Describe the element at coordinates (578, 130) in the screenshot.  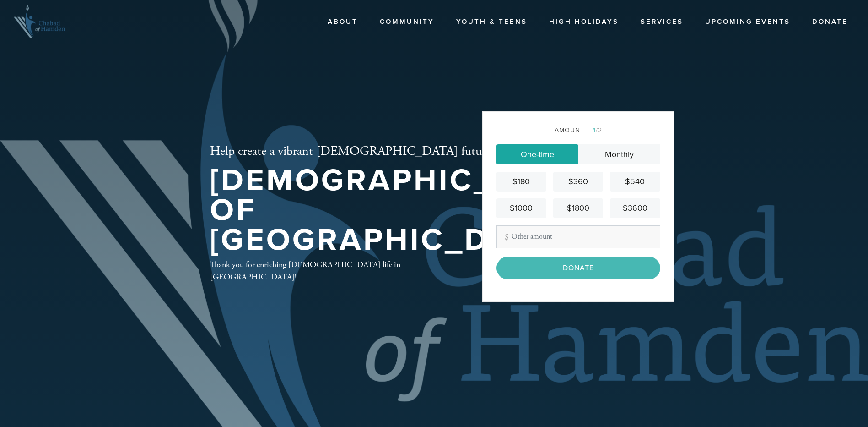
I see `div: Amount` at that location.